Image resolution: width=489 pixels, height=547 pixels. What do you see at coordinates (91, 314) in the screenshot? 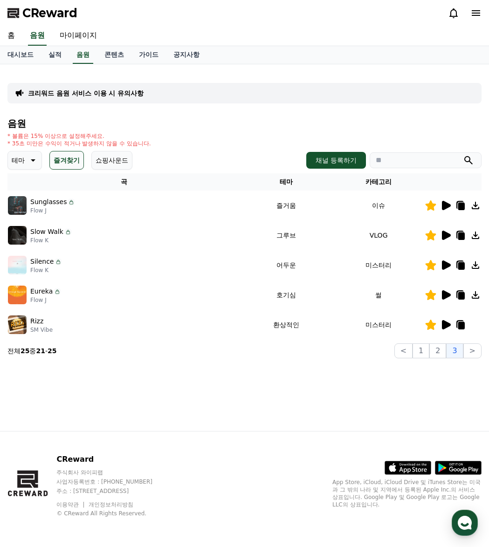
I see `span: 대화` at bounding box center [91, 314].